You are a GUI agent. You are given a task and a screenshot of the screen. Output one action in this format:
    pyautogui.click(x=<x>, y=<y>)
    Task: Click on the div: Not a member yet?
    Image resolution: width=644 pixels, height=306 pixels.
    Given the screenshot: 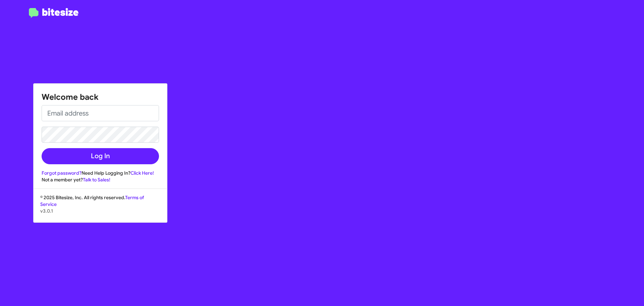 What is the action you would take?
    pyautogui.click(x=100, y=180)
    